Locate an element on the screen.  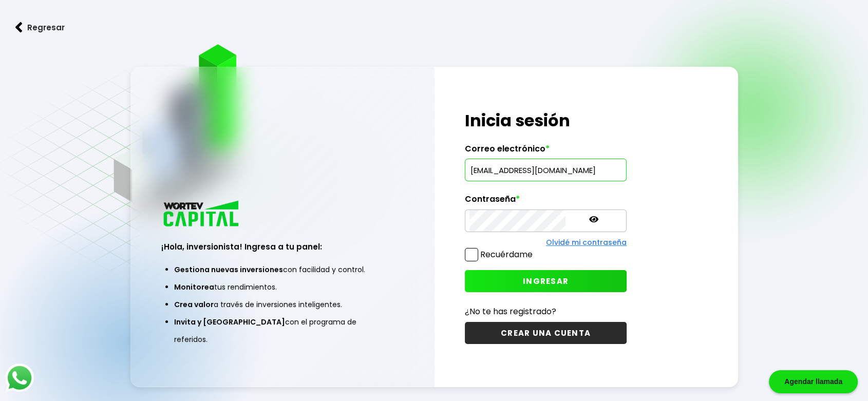
h1: Inicia sesión is located at coordinates (546, 121).